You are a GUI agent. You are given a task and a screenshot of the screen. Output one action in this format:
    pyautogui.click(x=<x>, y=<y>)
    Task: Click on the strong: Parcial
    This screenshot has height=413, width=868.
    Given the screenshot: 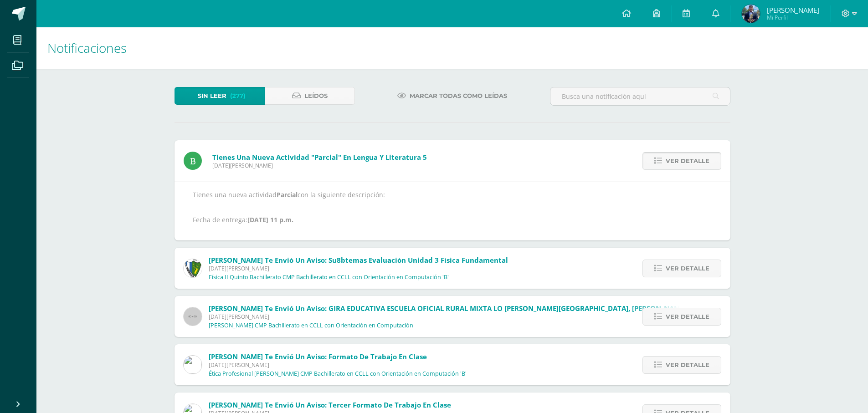 What is the action you would take?
    pyautogui.click(x=287, y=195)
    